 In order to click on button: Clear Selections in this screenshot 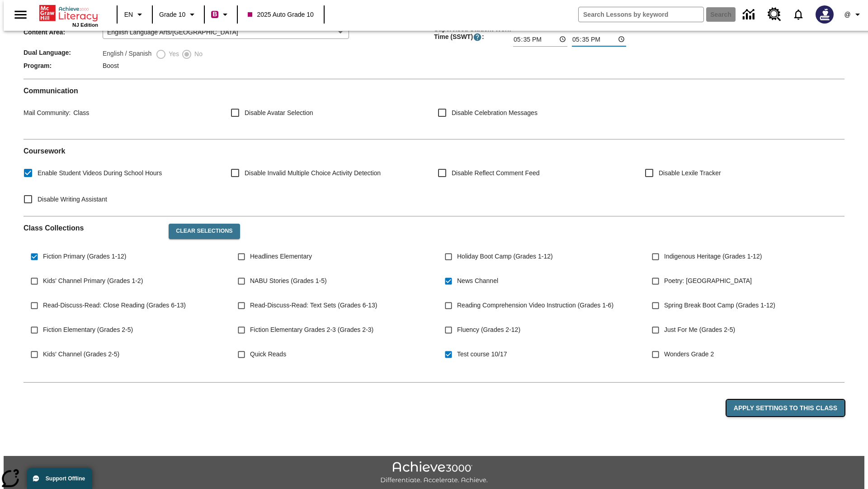, I will do `click(203, 231)`.